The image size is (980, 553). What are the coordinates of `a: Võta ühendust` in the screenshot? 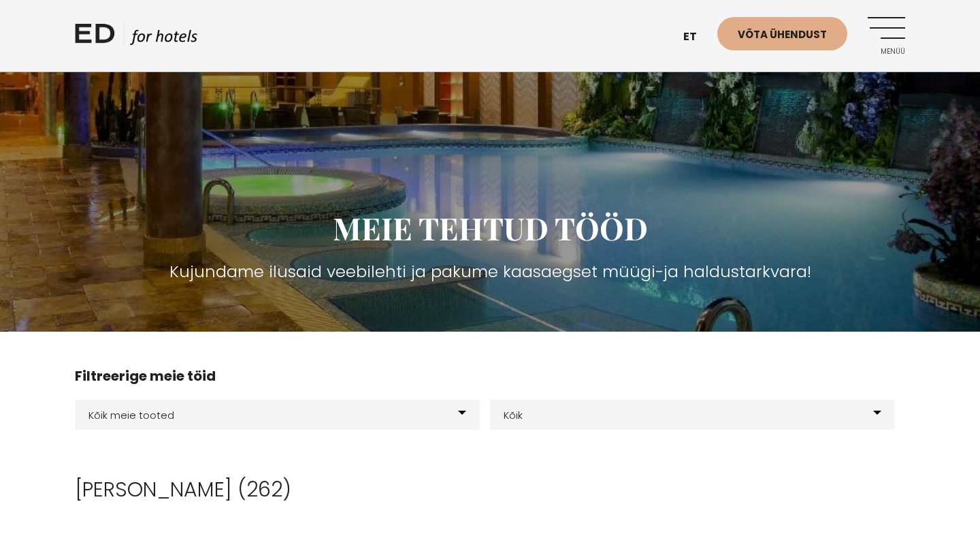 It's located at (781, 33).